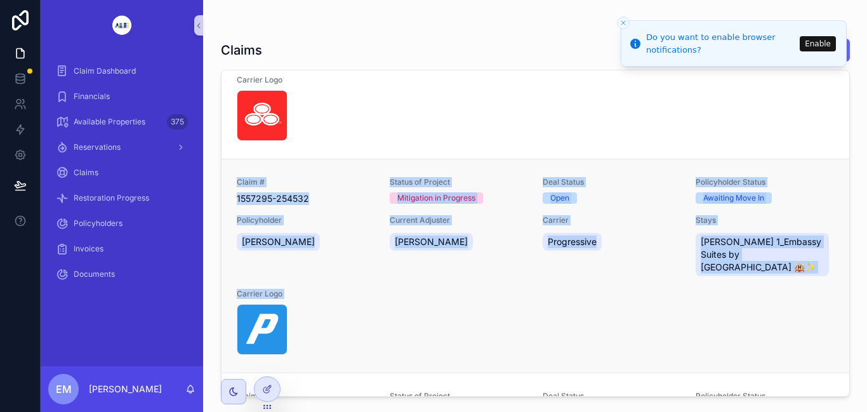 The height and width of the screenshot is (412, 867). I want to click on span: Policyholder, so click(305, 220).